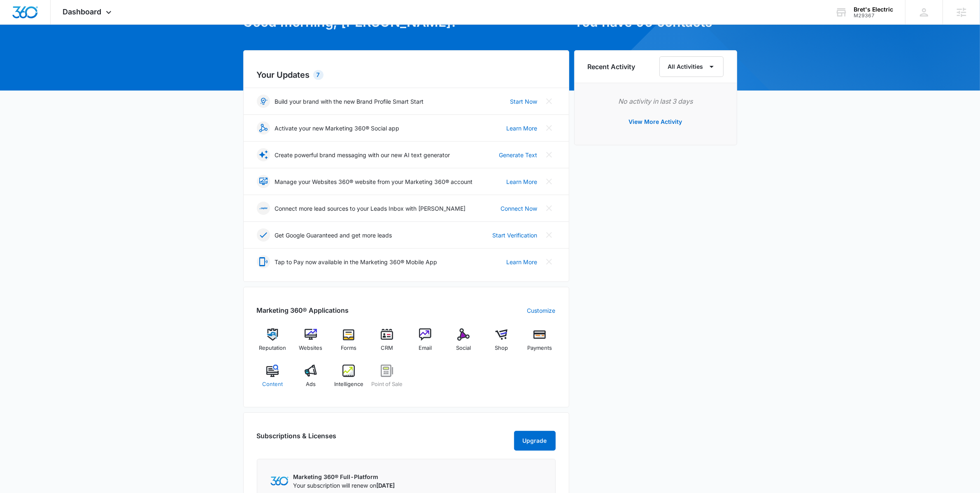 The width and height of the screenshot is (980, 493). I want to click on a: Point of Sale, so click(387, 379).